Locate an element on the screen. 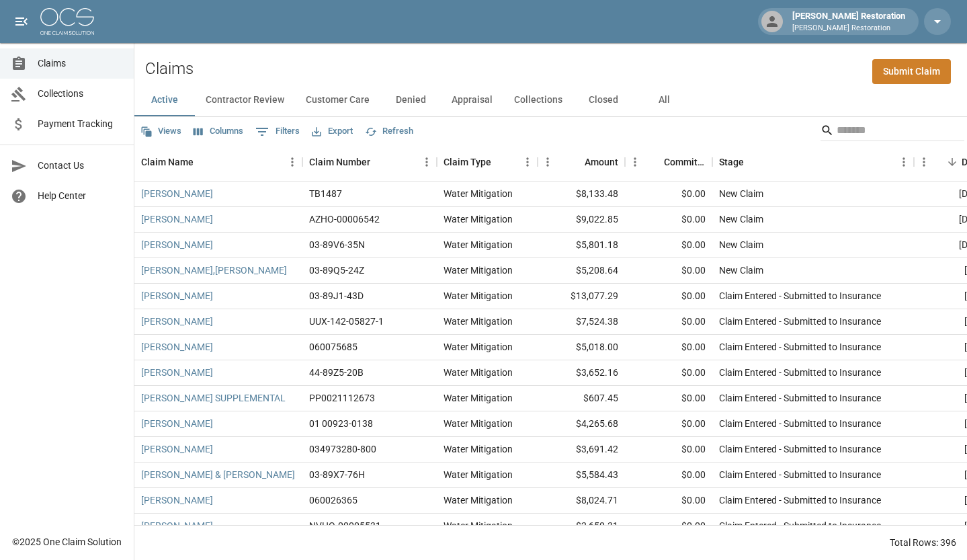 Image resolution: width=967 pixels, height=560 pixels. a: Submit Claim is located at coordinates (911, 72).